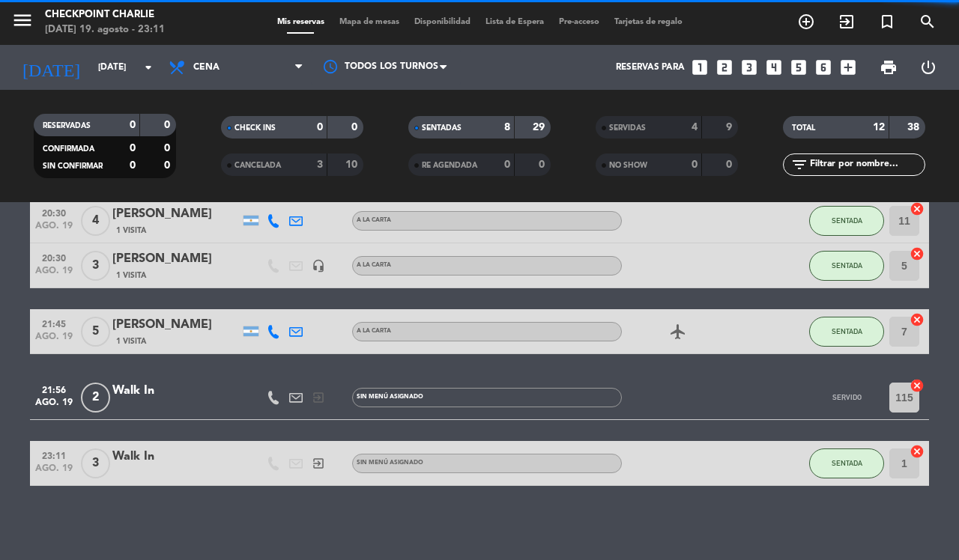 This screenshot has height=560, width=959. Describe the element at coordinates (846, 397) in the screenshot. I see `span: SERVIDO` at that location.